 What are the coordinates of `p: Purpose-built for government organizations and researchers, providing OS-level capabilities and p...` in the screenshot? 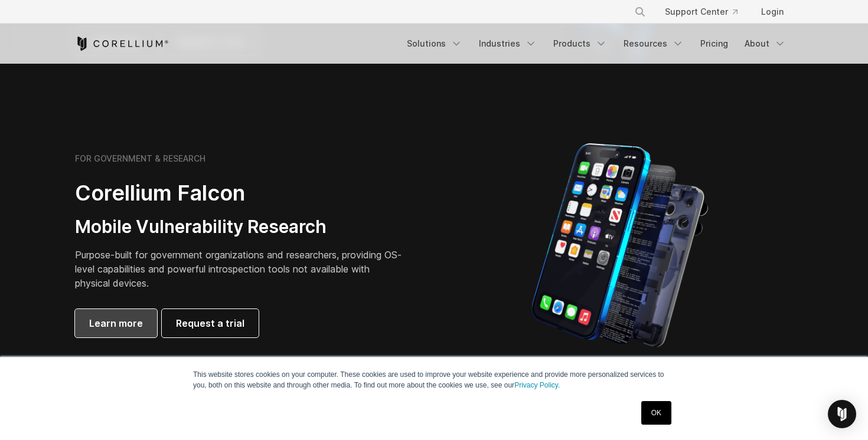 It's located at (241, 269).